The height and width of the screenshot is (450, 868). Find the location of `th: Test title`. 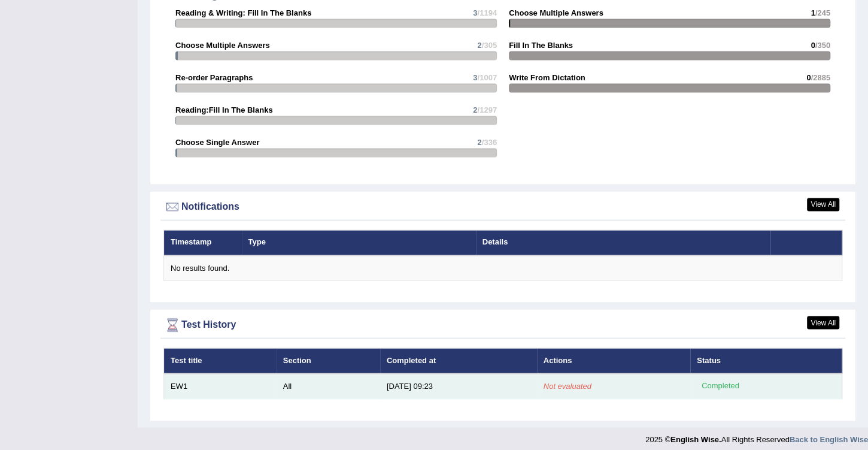

th: Test title is located at coordinates (221, 360).